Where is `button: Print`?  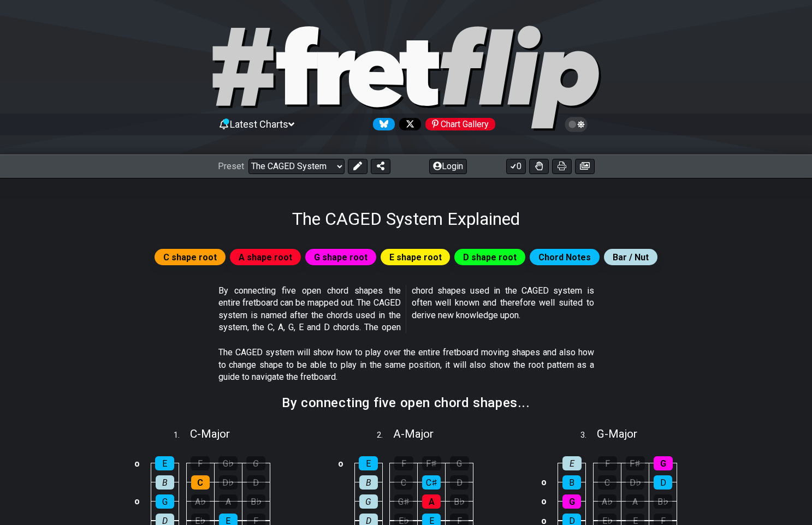
button: Print is located at coordinates (562, 166).